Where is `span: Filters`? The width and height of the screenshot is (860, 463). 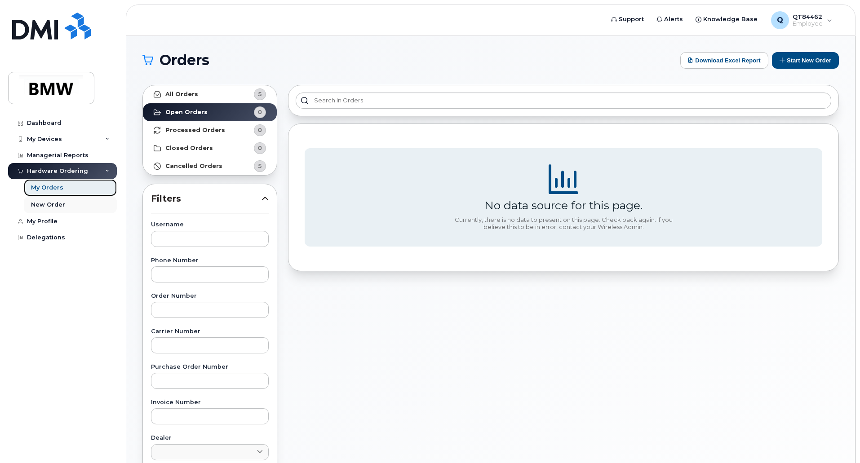
span: Filters is located at coordinates (206, 199).